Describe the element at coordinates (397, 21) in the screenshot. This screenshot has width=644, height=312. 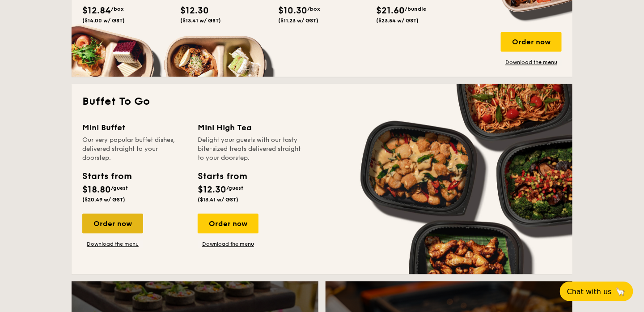
I see `span: ($23.54 w/ GST)` at that location.